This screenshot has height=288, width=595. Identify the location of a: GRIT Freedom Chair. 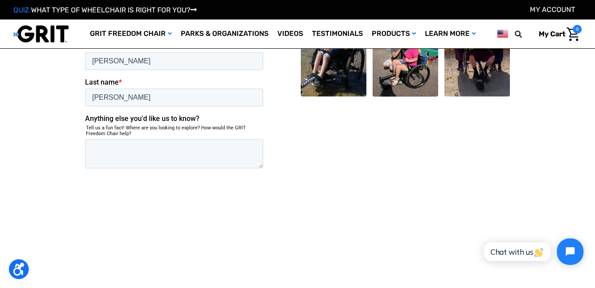
(131, 34).